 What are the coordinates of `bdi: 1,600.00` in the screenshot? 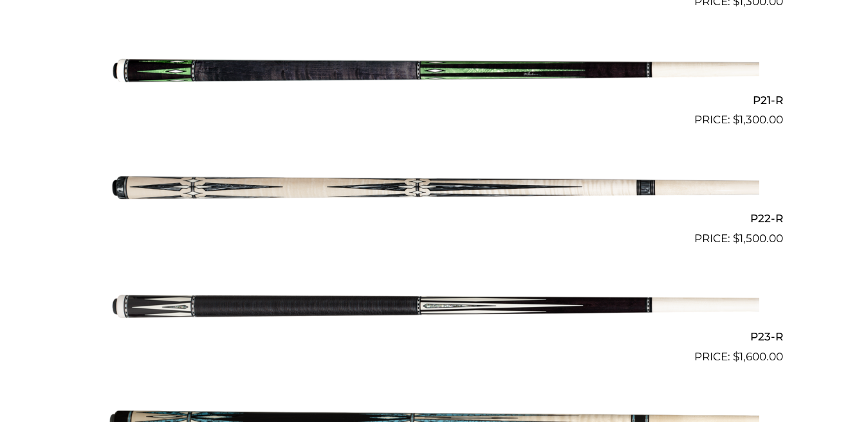 It's located at (758, 357).